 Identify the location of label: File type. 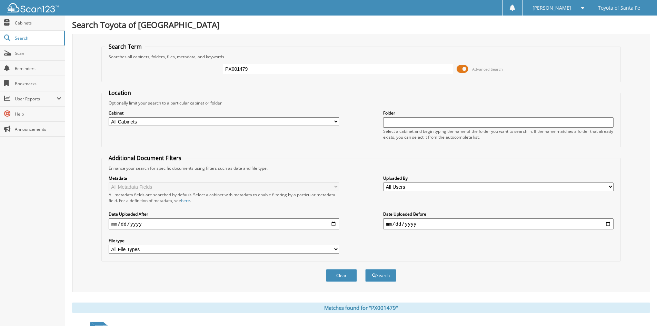
(224, 240).